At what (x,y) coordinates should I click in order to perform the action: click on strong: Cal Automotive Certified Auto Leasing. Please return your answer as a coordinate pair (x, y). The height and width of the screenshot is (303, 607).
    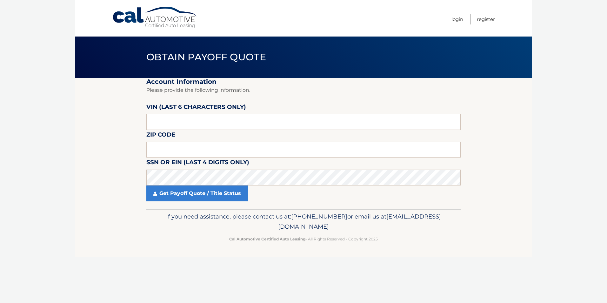
    Looking at the image, I should click on (267, 239).